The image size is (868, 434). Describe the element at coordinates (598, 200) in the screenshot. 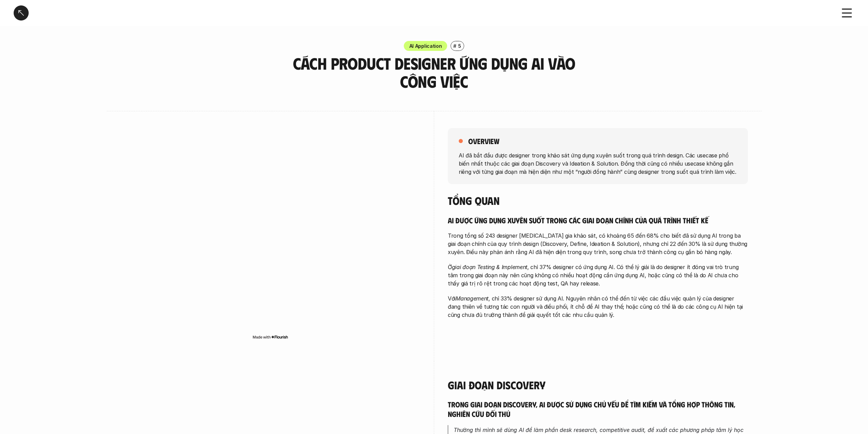

I see `h4: Tổng quan` at that location.